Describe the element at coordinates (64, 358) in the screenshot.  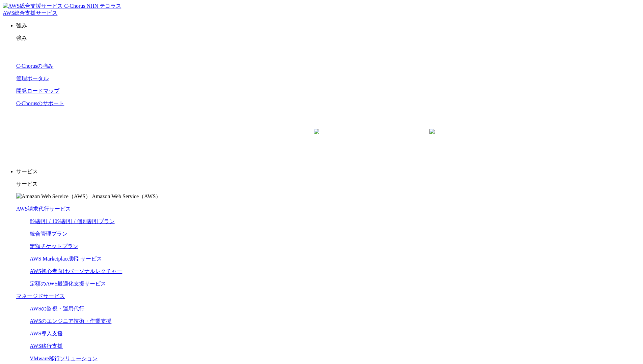
I see `a: VMware移行ソリューション` at that location.